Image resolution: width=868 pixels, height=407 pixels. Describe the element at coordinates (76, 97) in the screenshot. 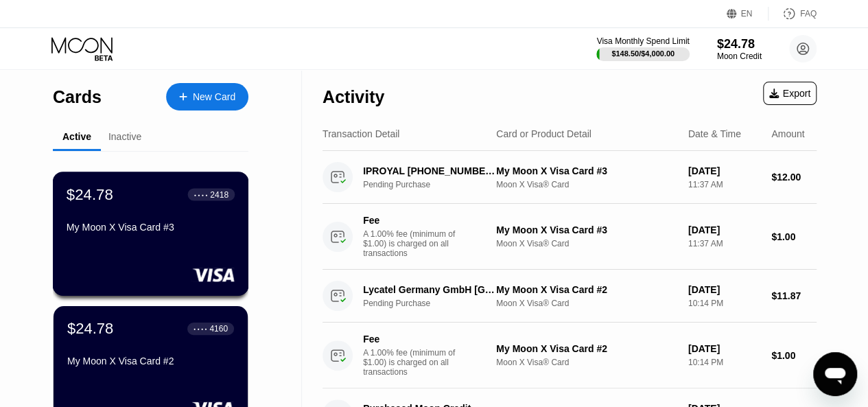

I see `div: Cards` at that location.